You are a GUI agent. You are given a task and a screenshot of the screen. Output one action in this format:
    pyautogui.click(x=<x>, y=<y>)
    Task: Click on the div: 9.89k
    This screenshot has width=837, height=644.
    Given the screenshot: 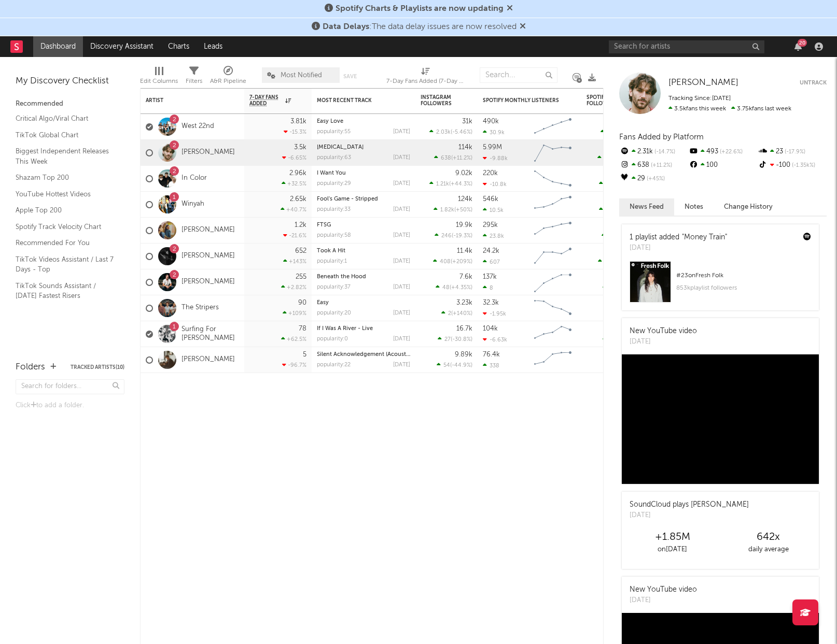 What is the action you would take?
    pyautogui.click(x=463, y=354)
    